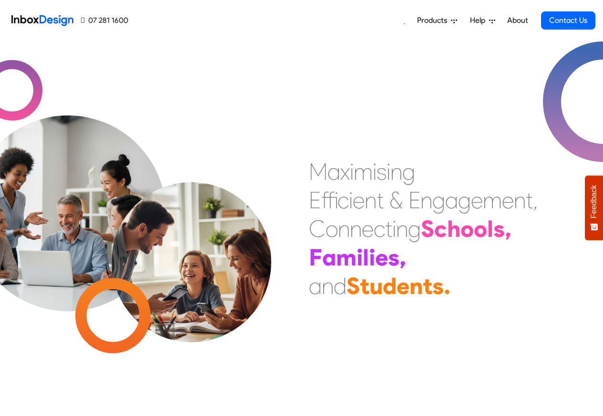 Image resolution: width=603 pixels, height=416 pixels. What do you see at coordinates (191, 262) in the screenshot?
I see `img: parents_with_child.png` at bounding box center [191, 262].